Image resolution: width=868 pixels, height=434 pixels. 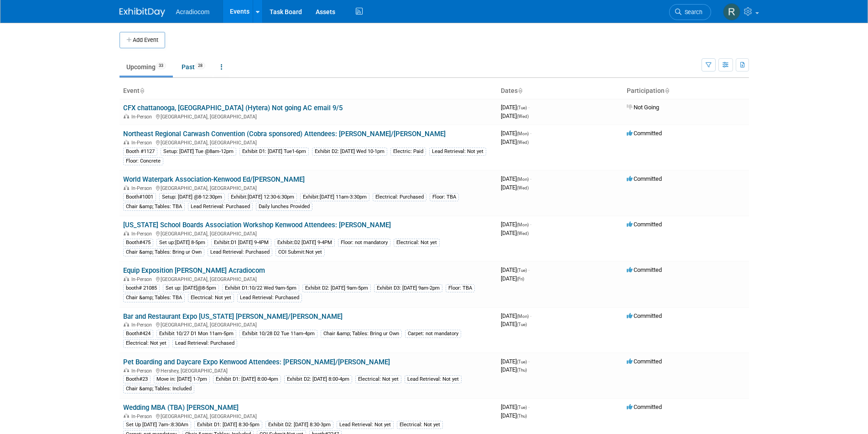 I want to click on th: Event, so click(x=309, y=91).